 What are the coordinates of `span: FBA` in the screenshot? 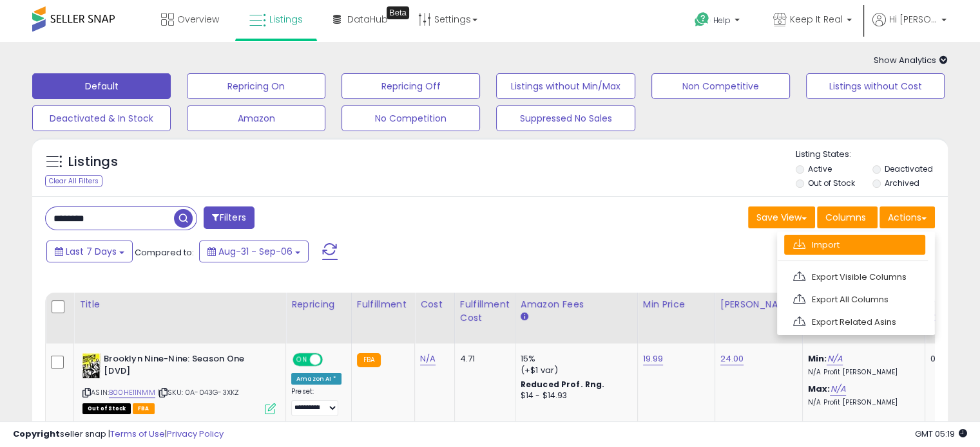 It's located at (144, 409).